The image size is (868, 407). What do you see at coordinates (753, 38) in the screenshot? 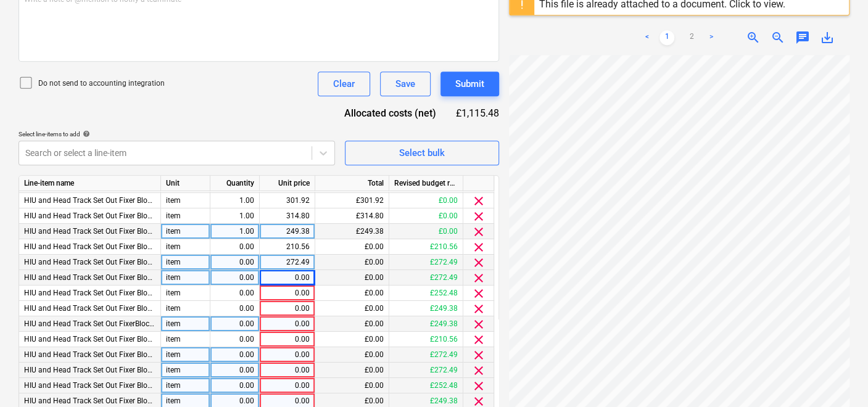
I see `span: zoom_in` at bounding box center [753, 38].